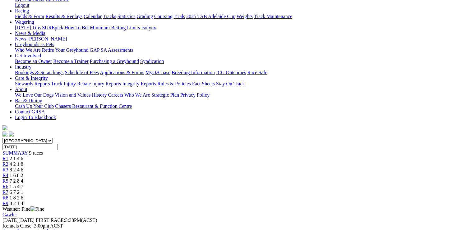 The height and width of the screenshot is (230, 475). Describe the element at coordinates (241, 28) in the screenshot. I see `div: Wagering` at that location.